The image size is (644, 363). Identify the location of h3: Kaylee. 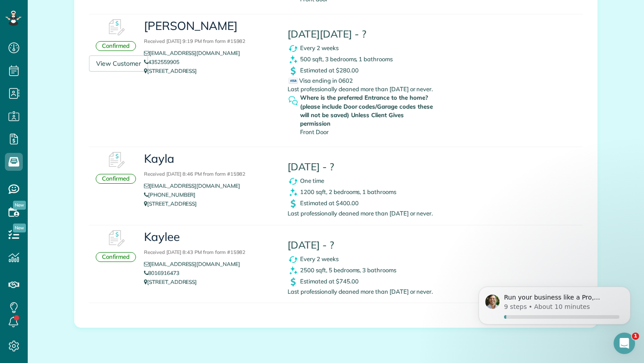
(209, 244).